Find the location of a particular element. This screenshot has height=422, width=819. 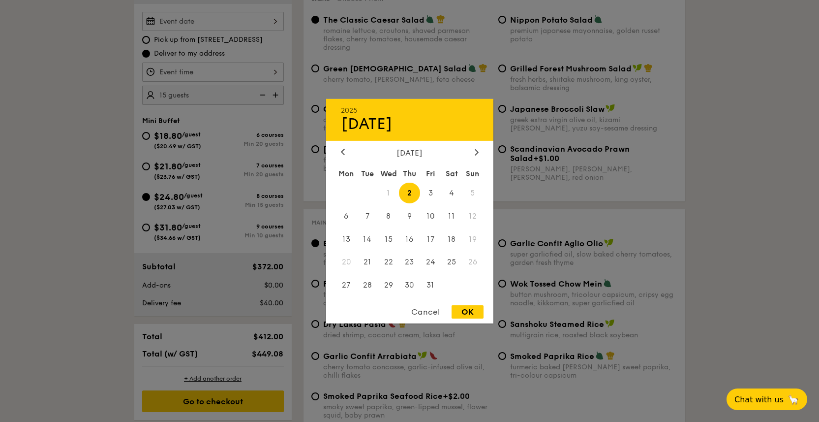

div: Fri is located at coordinates (431, 173).